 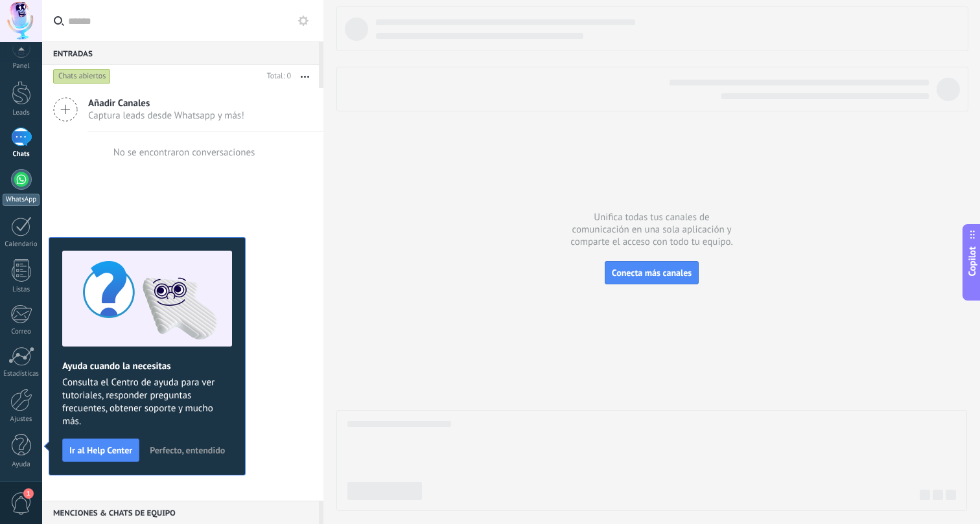 I want to click on span: 1, so click(x=29, y=494).